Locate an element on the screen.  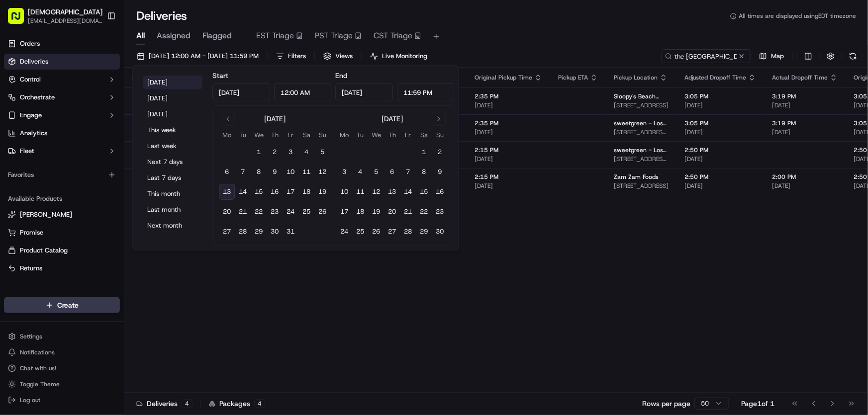
input: Date is located at coordinates (364, 93).